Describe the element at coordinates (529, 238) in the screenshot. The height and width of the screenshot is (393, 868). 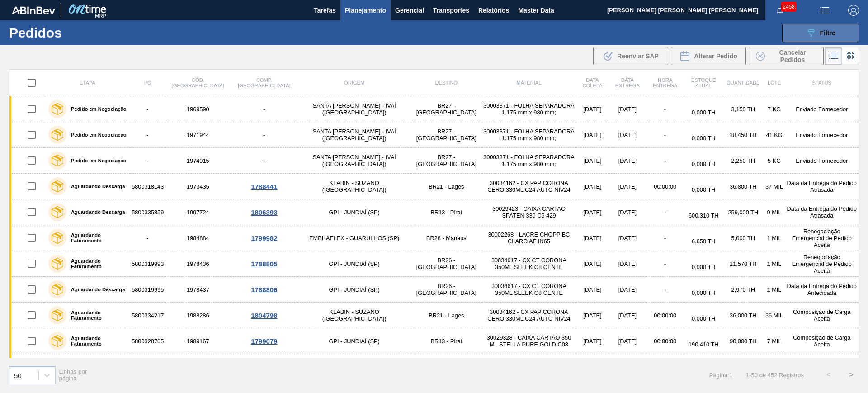
I see `td: 30002268 - LACRE CHOPP BC CLARO AF IN65` at that location.